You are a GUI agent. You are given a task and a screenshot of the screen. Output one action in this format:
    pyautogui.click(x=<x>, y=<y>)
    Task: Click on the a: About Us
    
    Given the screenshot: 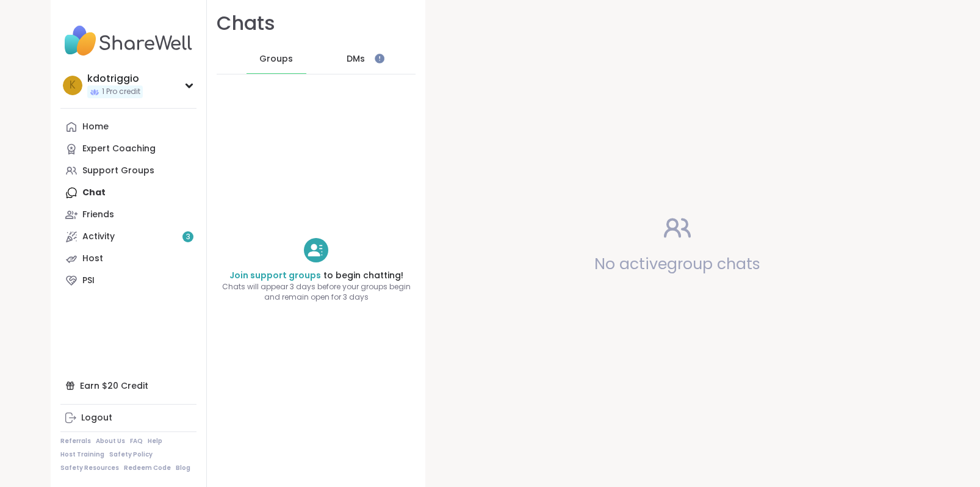 What is the action you would take?
    pyautogui.click(x=111, y=441)
    